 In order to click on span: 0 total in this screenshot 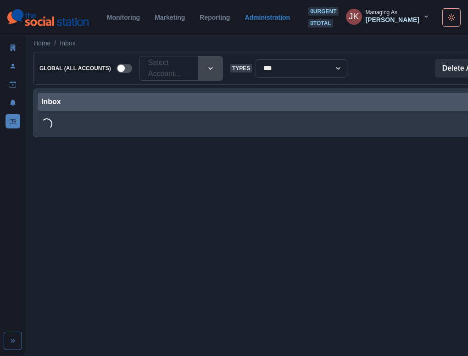, I will do `click(320, 23)`.